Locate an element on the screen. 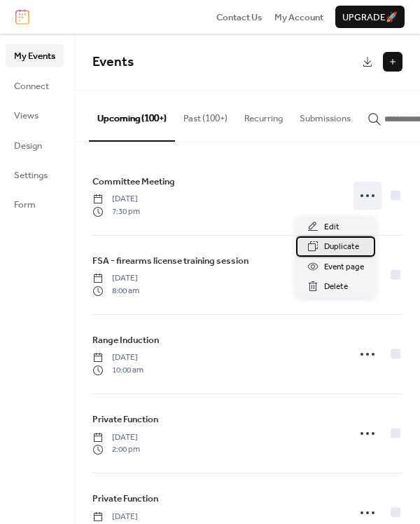  span: 7:30 pm is located at coordinates (116, 212).